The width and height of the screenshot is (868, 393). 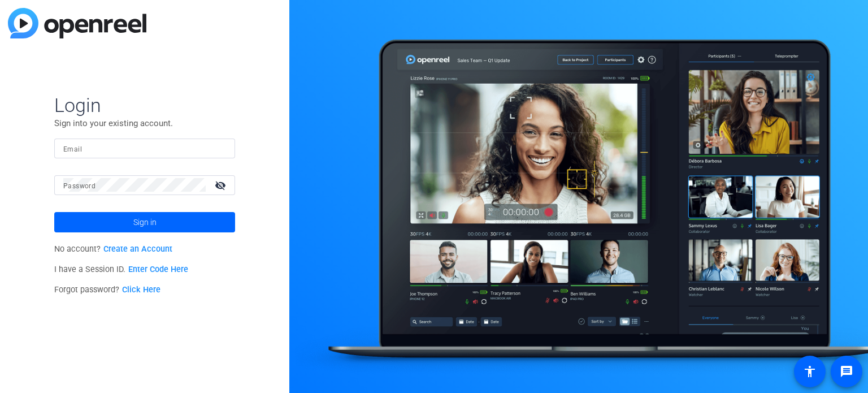 What do you see at coordinates (72, 149) in the screenshot?
I see `mat-label: Email` at bounding box center [72, 149].